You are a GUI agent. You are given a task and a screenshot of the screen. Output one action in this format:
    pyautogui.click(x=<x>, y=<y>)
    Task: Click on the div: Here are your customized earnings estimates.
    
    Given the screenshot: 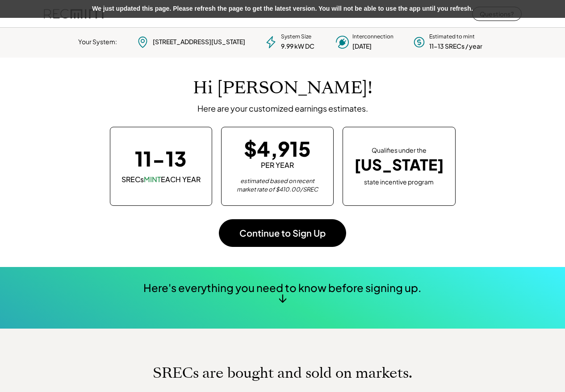 What is the action you would take?
    pyautogui.click(x=283, y=108)
    